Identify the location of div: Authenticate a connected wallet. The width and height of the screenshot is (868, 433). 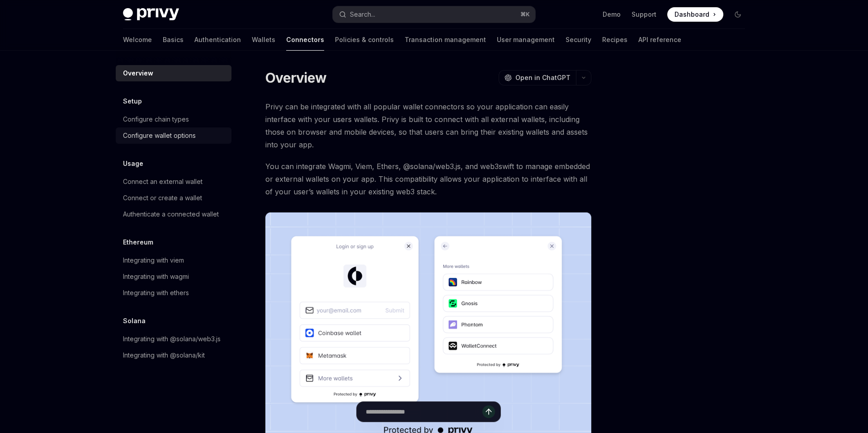
(171, 214).